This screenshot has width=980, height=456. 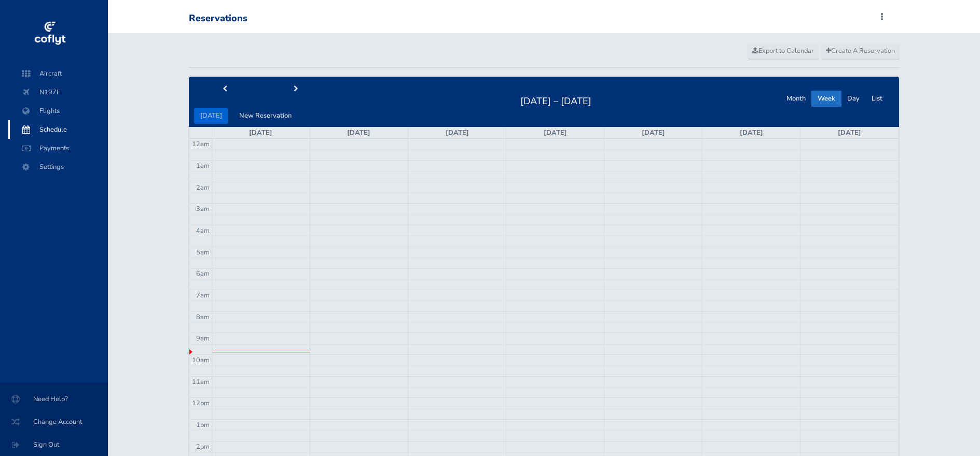 I want to click on span: Export to Calendar, so click(x=783, y=51).